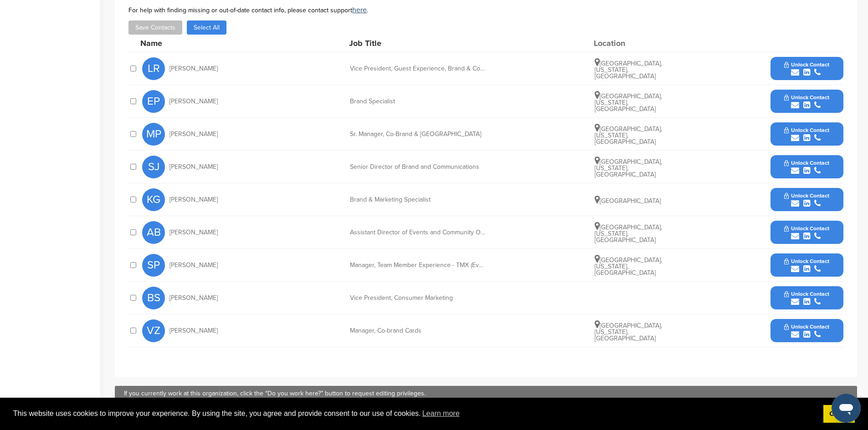  What do you see at coordinates (155, 27) in the screenshot?
I see `button: Save Contacts` at bounding box center [155, 27].